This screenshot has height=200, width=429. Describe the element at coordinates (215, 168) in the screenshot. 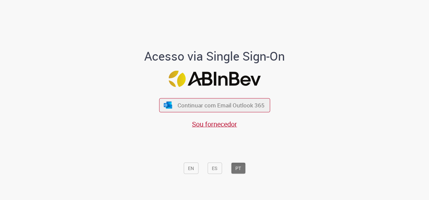

I see `button: ES` at that location.